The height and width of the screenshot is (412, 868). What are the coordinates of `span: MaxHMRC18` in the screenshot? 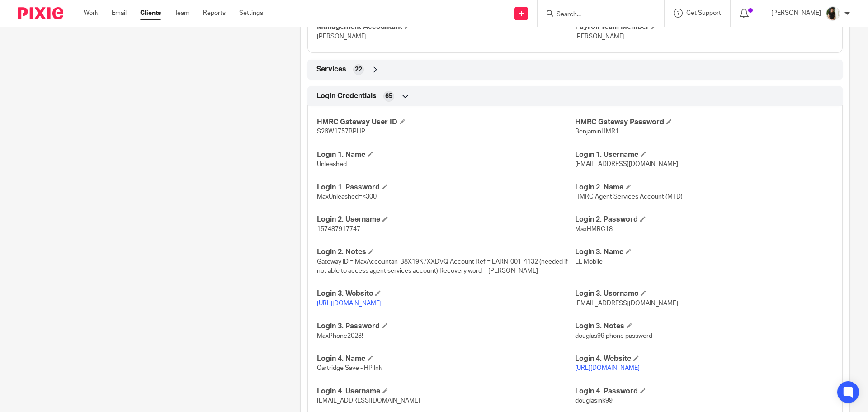 It's located at (593, 229).